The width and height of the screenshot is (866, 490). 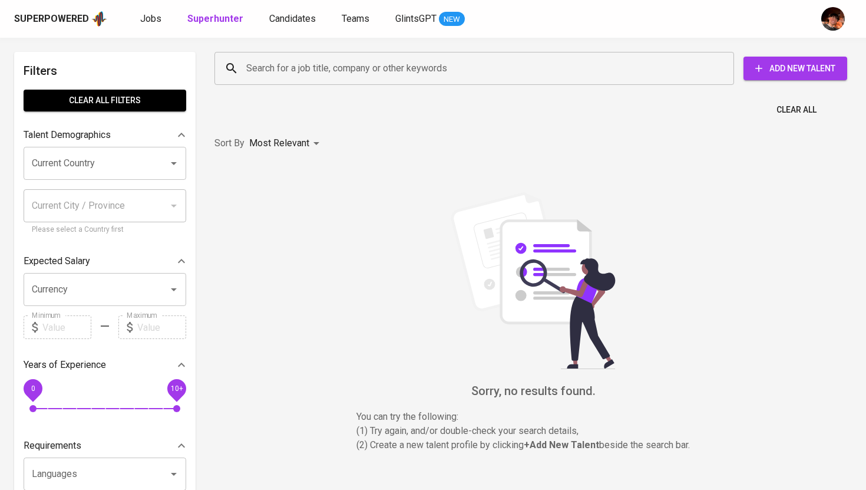 I want to click on p: (2) Create a new talent profile by clicking beside the search bar., so click(x=533, y=445).